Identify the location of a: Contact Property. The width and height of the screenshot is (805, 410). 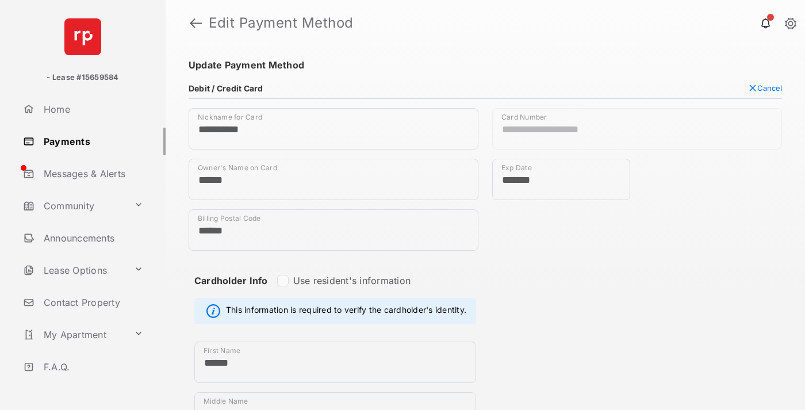
(92, 302).